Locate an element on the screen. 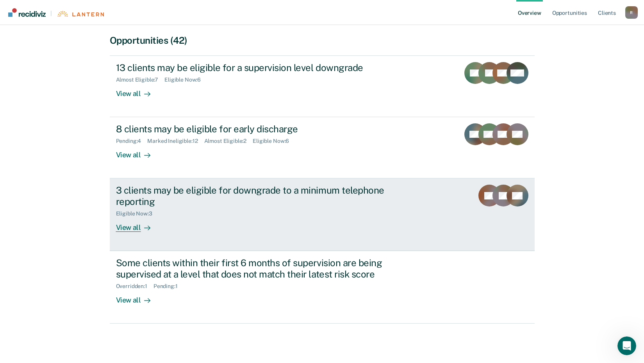 The image size is (644, 363). div: Almost Eligible : 7 is located at coordinates (140, 80).